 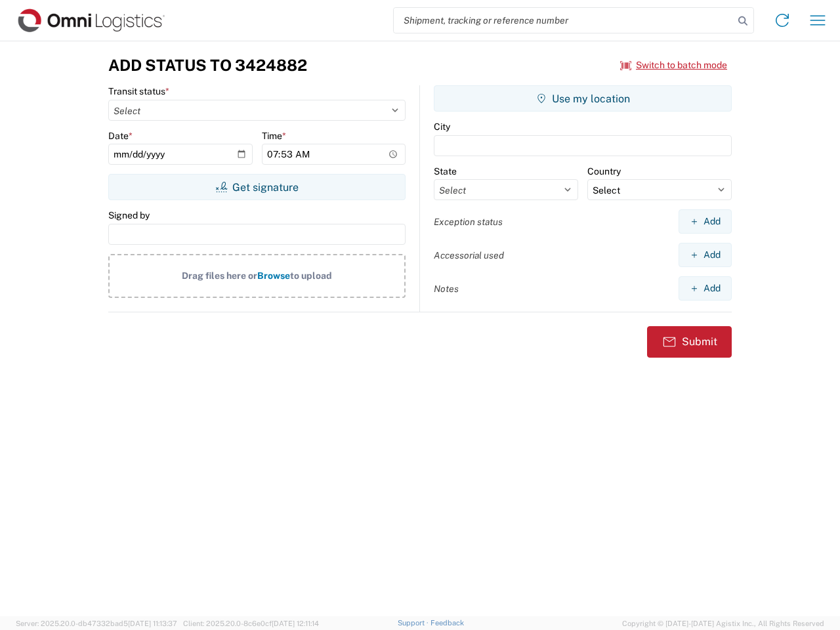 What do you see at coordinates (274, 275) in the screenshot?
I see `span: Browse` at bounding box center [274, 275].